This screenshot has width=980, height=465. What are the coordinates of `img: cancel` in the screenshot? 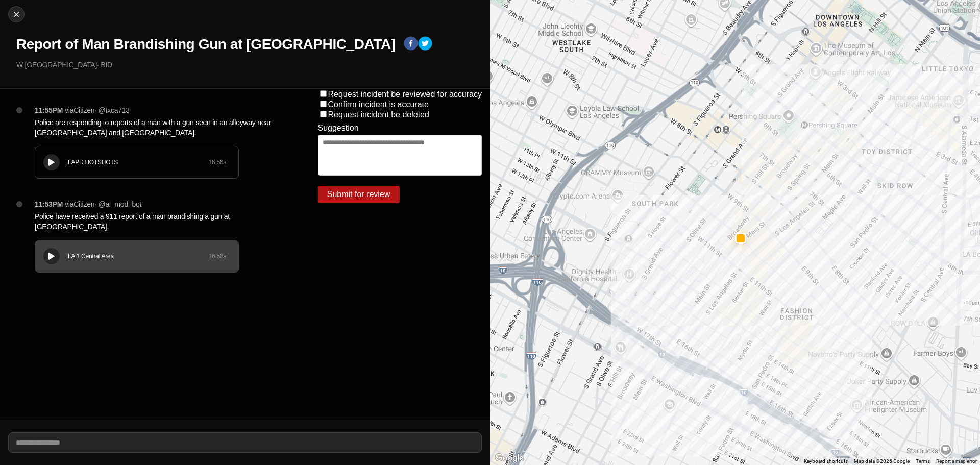 It's located at (16, 14).